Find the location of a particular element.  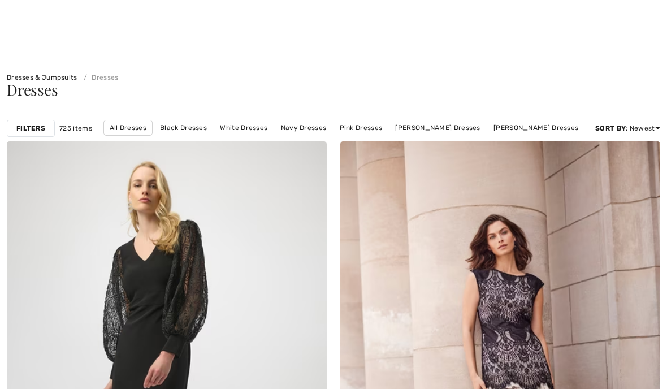

a: Black Dresses is located at coordinates (183, 128).